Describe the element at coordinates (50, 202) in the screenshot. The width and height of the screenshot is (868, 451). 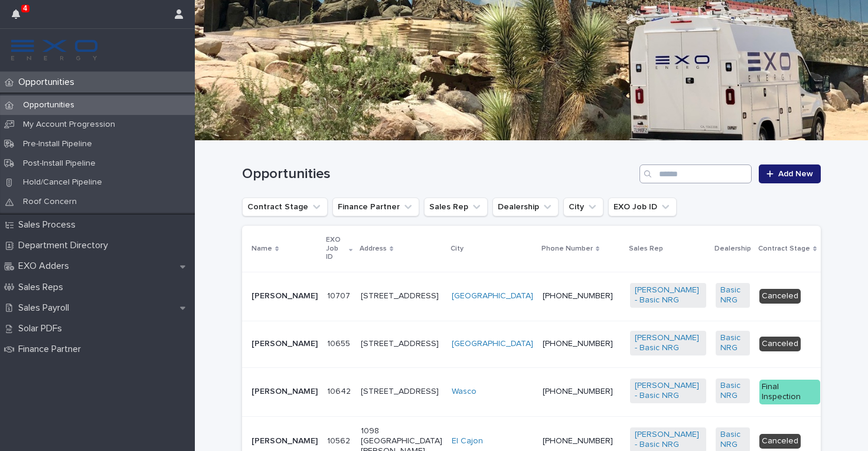
I see `p: Roof Concern` at that location.